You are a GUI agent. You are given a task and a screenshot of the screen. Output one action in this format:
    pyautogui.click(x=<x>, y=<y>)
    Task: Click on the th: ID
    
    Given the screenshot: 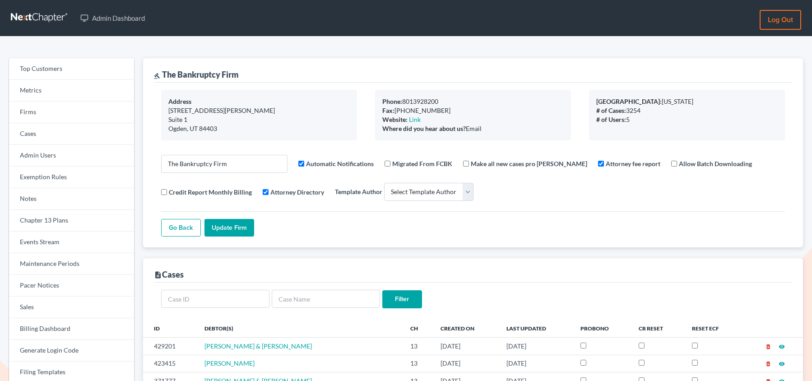 What is the action you would take?
    pyautogui.click(x=170, y=328)
    